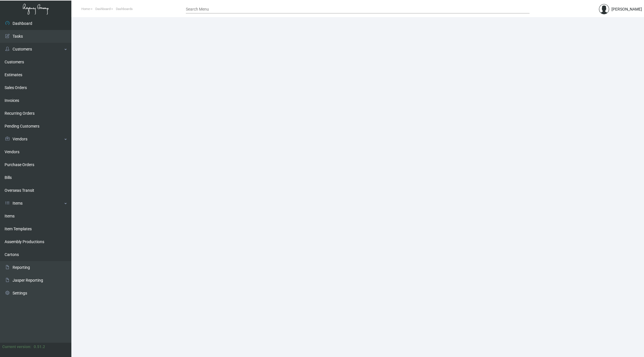  I want to click on img: admin@bootstrapmaster.com, so click(604, 9).